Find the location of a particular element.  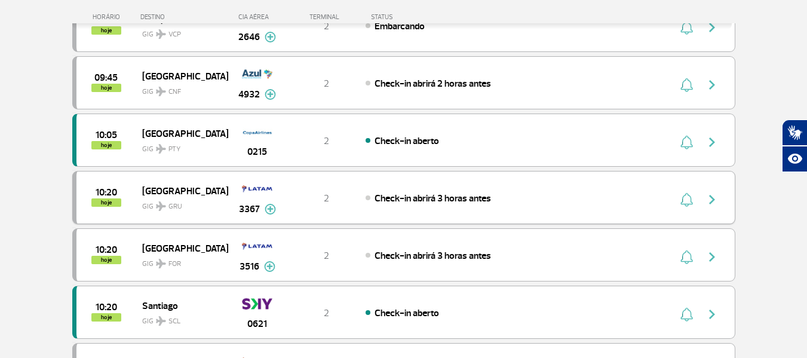

span: 4932 is located at coordinates (249, 94).